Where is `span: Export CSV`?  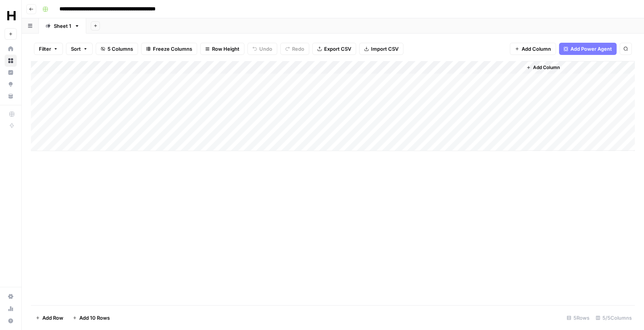
span: Export CSV is located at coordinates (338, 49).